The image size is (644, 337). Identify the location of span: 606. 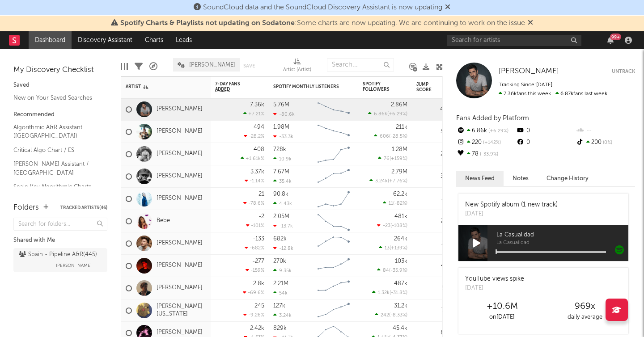
(384, 136).